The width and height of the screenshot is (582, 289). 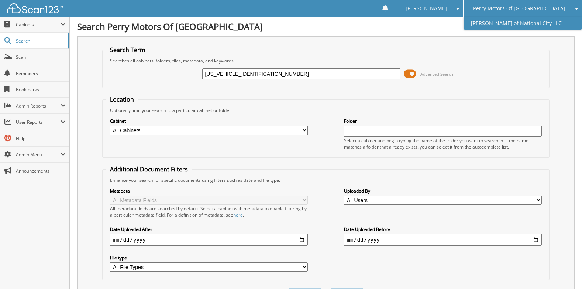 I want to click on label: Date Uploaded Before, so click(x=442, y=229).